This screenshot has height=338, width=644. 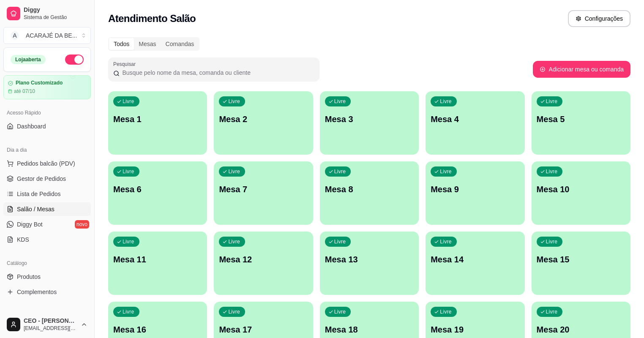 What do you see at coordinates (31, 126) in the screenshot?
I see `span: Dashboard` at bounding box center [31, 126].